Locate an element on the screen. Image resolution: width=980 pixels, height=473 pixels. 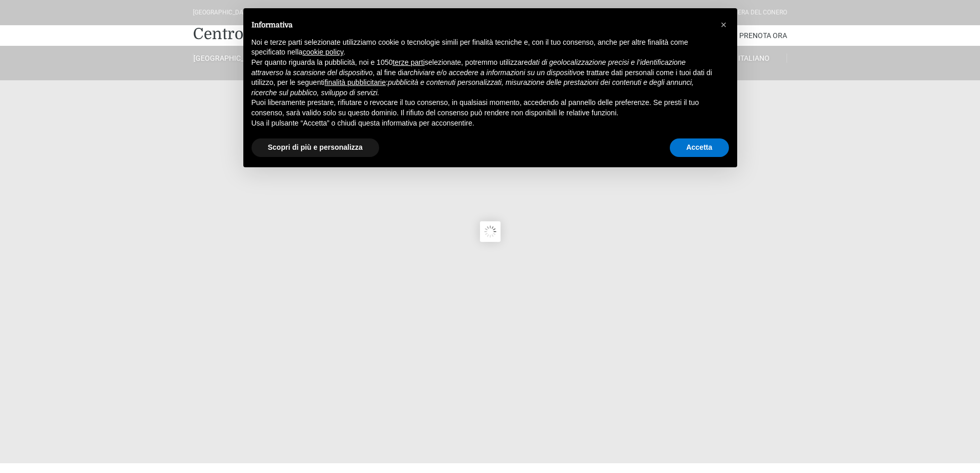
a: Prenota Ora is located at coordinates (763, 36).